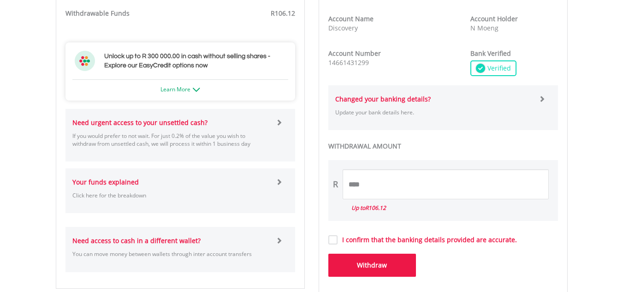 Image resolution: width=623 pixels, height=292 pixels. What do you see at coordinates (491, 53) in the screenshot?
I see `strong: Bank Verified` at bounding box center [491, 53].